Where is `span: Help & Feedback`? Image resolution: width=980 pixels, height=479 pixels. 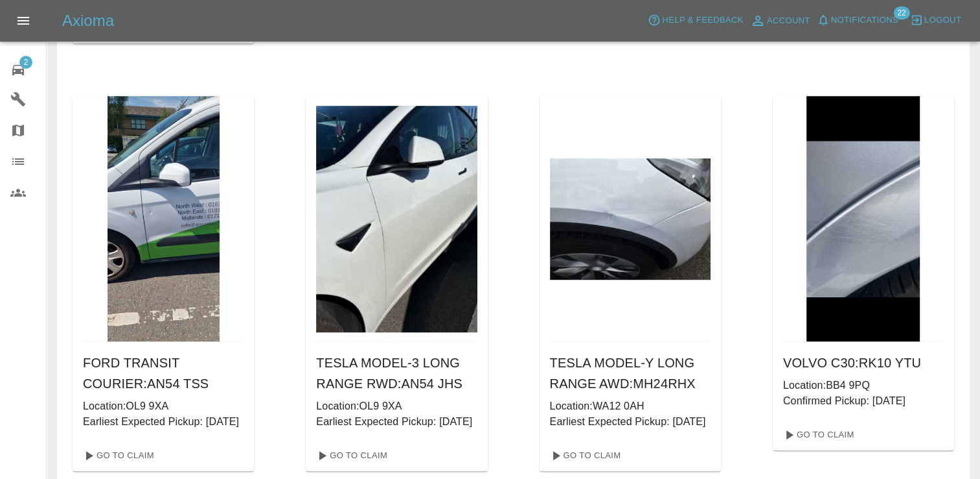
span: Help & Feedback is located at coordinates (703, 20).